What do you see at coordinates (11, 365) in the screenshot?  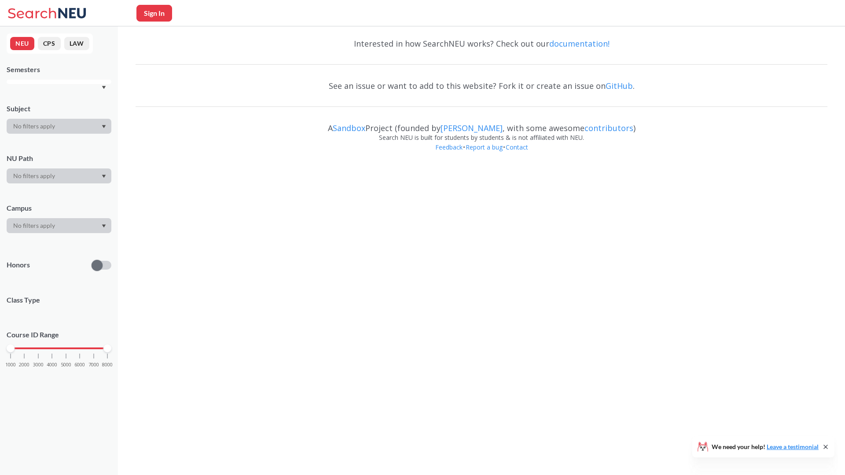 I see `span: 1000` at bounding box center [11, 365].